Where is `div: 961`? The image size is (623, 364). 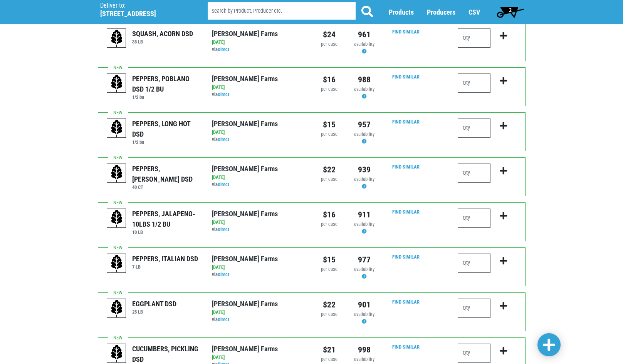 div: 961 is located at coordinates (364, 35).